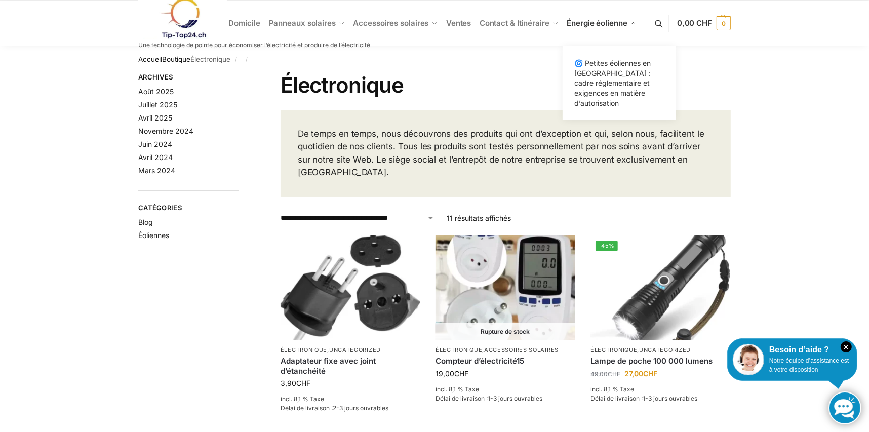  What do you see at coordinates (596, 23) in the screenshot?
I see `span: Énergie éolienne` at bounding box center [596, 23].